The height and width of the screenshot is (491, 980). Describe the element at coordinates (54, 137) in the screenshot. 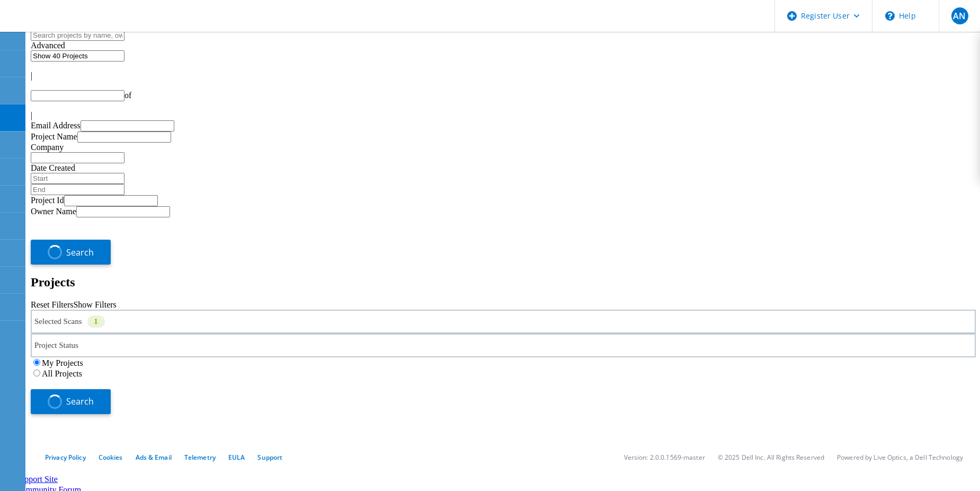

I see `label: Project Name` at that location.